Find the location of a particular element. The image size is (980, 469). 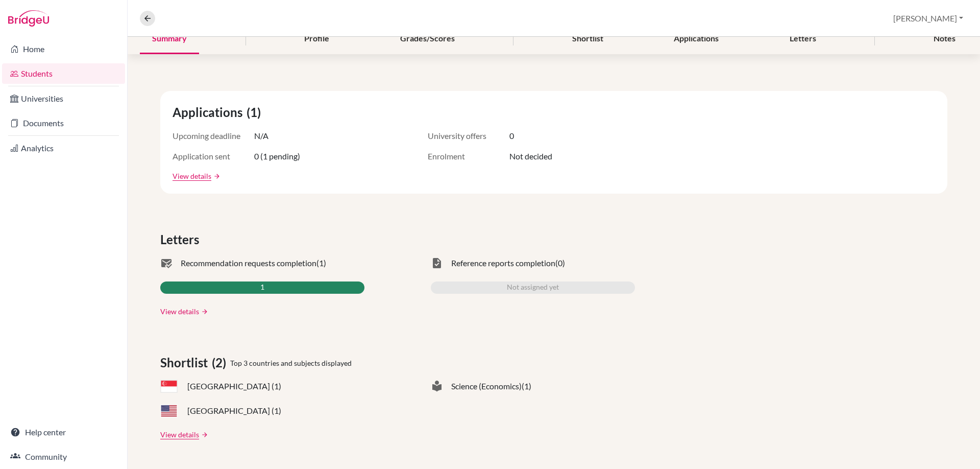

span: local_library is located at coordinates (437, 386).